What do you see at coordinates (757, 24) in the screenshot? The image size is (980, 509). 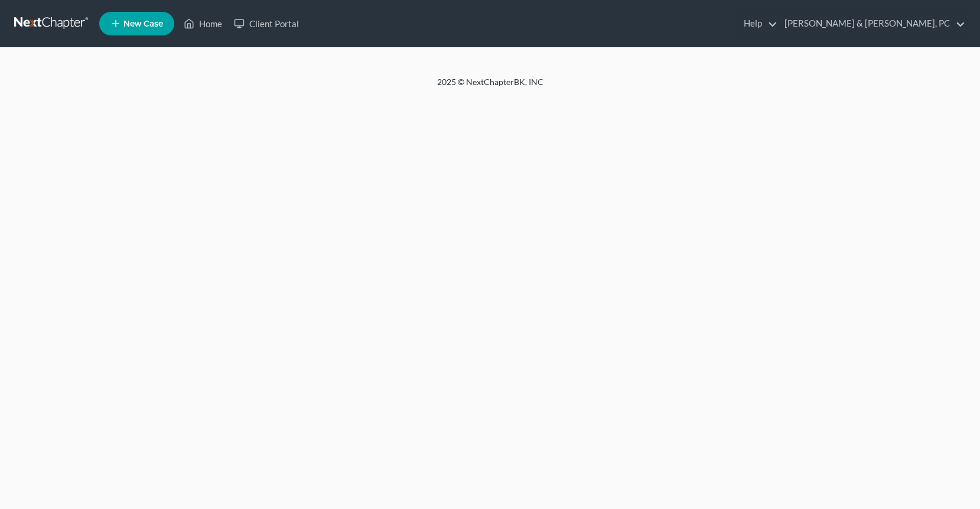 I see `a: Help` at bounding box center [757, 24].